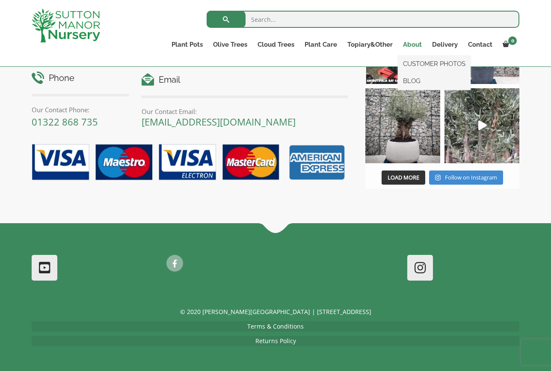 The height and width of the screenshot is (371, 551). Describe the element at coordinates (370, 45) in the screenshot. I see `a: Topiary&Other` at that location.